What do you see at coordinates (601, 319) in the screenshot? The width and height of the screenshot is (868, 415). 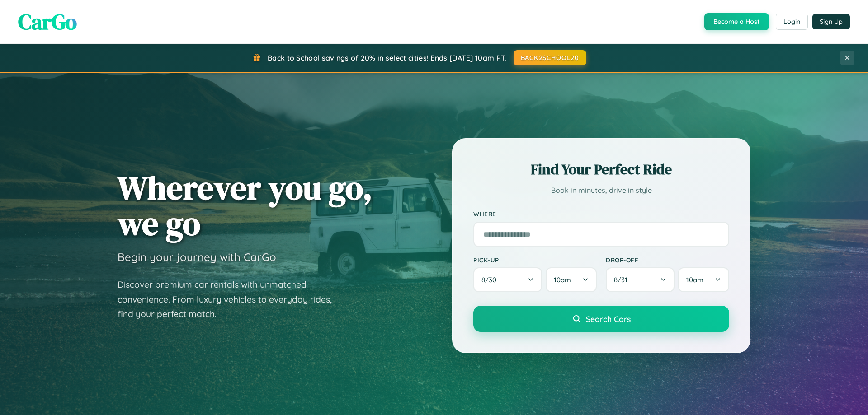 I see `button: Search Cars` at bounding box center [601, 319].